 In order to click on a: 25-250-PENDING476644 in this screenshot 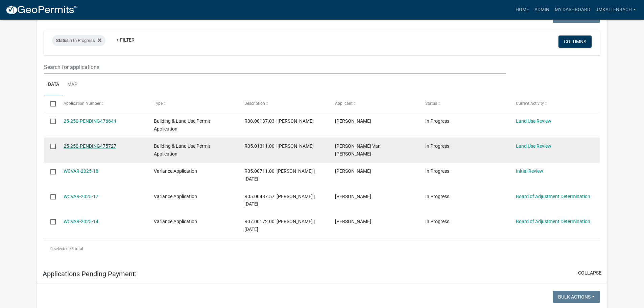, I will do `click(90, 121)`.